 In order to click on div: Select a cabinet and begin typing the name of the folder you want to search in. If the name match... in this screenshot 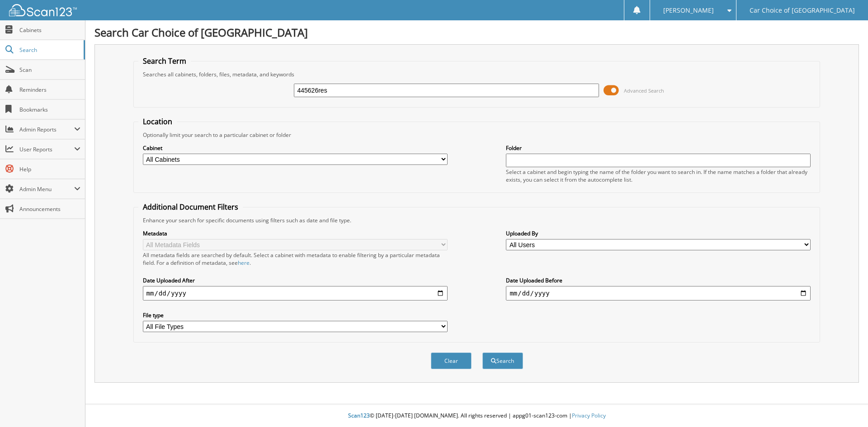, I will do `click(658, 176)`.